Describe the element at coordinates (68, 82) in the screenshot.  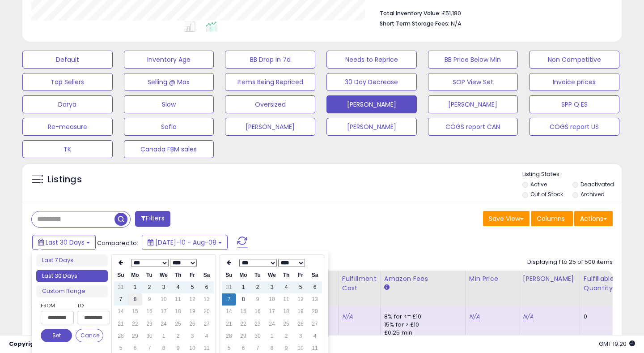
I see `button: Top Sellers` at that location.